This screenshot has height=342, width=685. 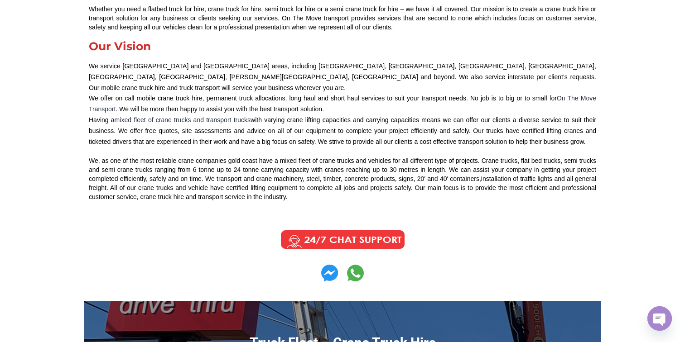 What do you see at coordinates (342, 240) in the screenshot?
I see `img: Call us Anytime` at bounding box center [342, 240].